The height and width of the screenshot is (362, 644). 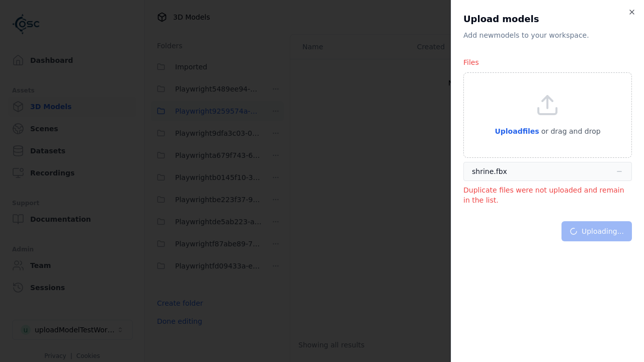 I want to click on p: Add new model s to your workspace., so click(x=547, y=35).